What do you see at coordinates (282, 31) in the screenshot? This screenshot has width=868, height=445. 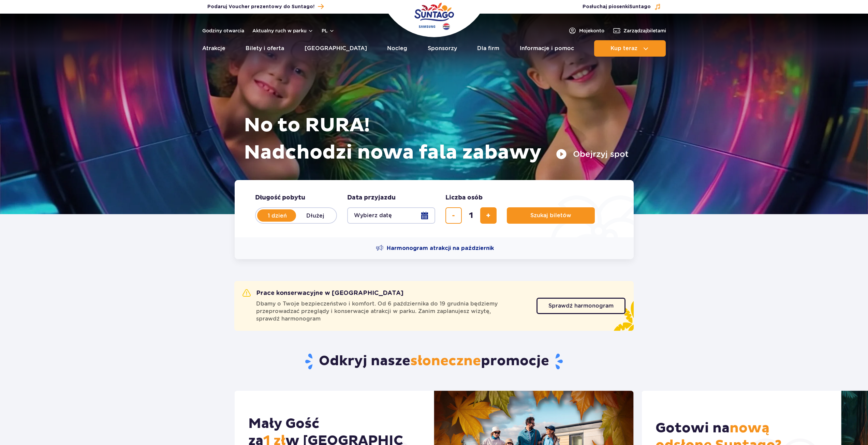 I see `button: Aktualny ruch w parku` at bounding box center [282, 31].